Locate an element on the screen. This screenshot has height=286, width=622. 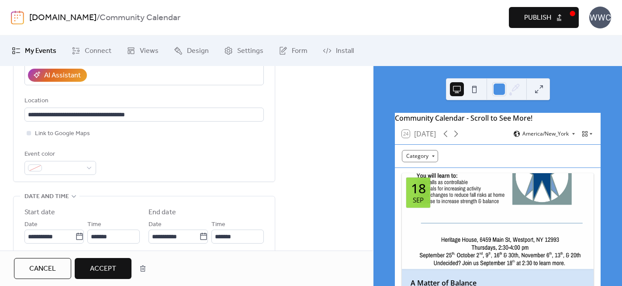
span: Design is located at coordinates (198, 51).